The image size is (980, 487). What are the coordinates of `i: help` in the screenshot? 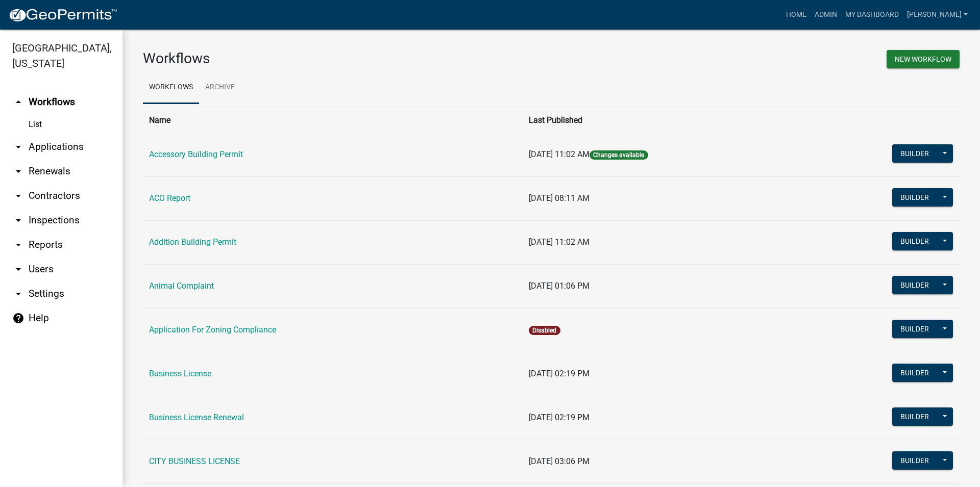 It's located at (18, 318).